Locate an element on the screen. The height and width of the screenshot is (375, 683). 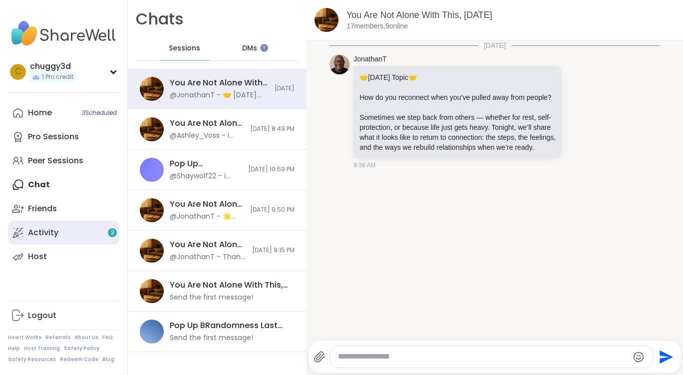
button: Send is located at coordinates (665, 357).